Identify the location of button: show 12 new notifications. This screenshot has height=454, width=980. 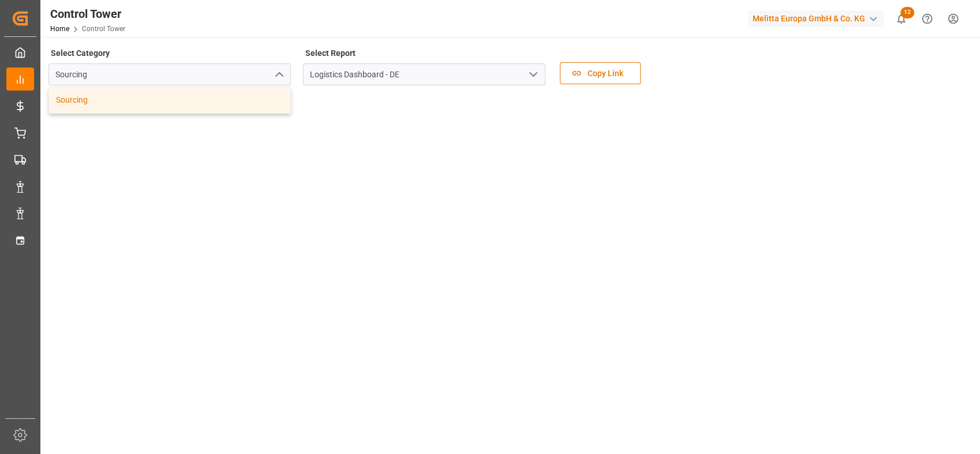
(900, 19).